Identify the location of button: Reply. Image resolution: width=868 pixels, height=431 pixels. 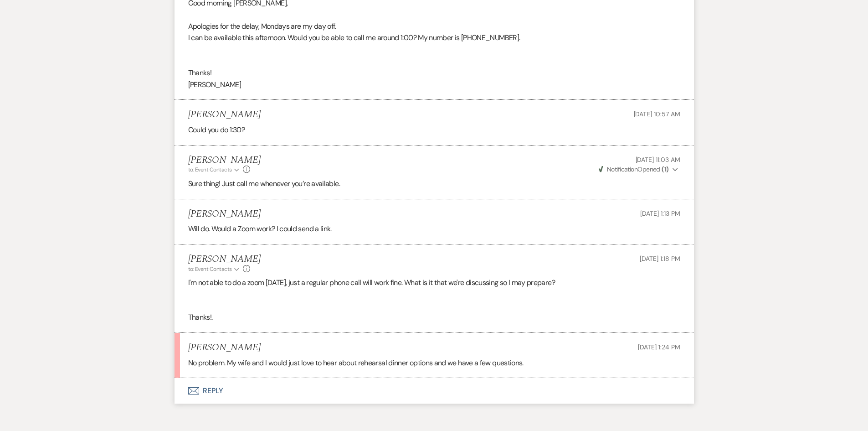
(434, 391).